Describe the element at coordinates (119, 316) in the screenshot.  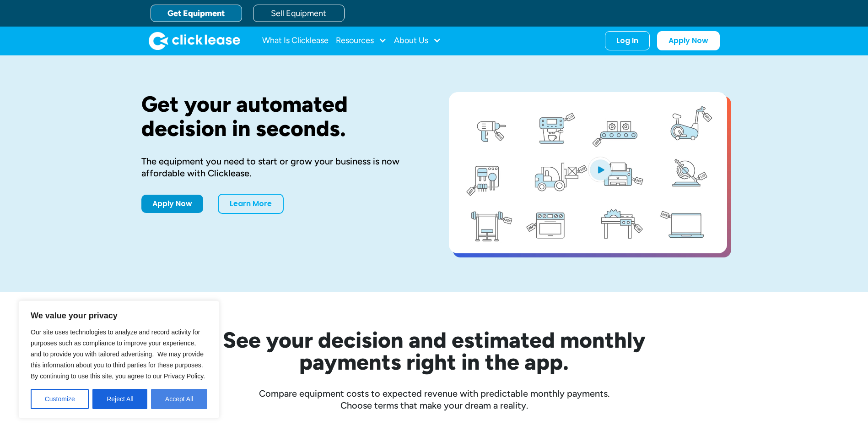
I see `p: We value your privacy` at that location.